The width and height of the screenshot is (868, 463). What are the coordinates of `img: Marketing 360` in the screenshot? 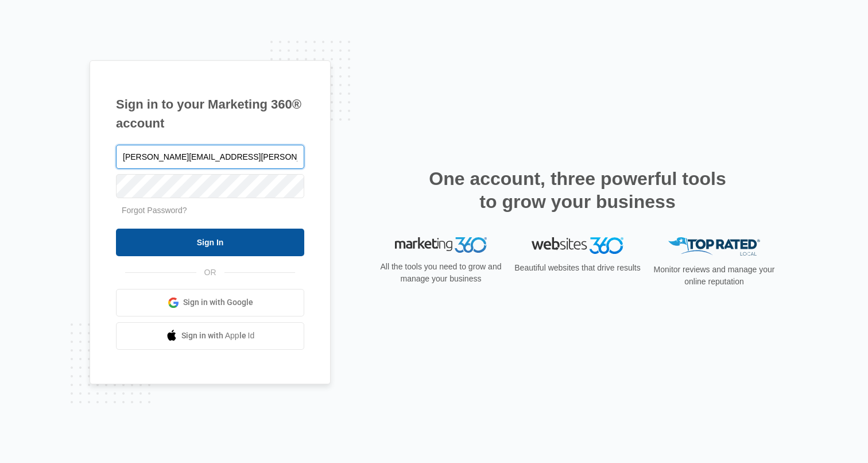 It's located at (441, 245).